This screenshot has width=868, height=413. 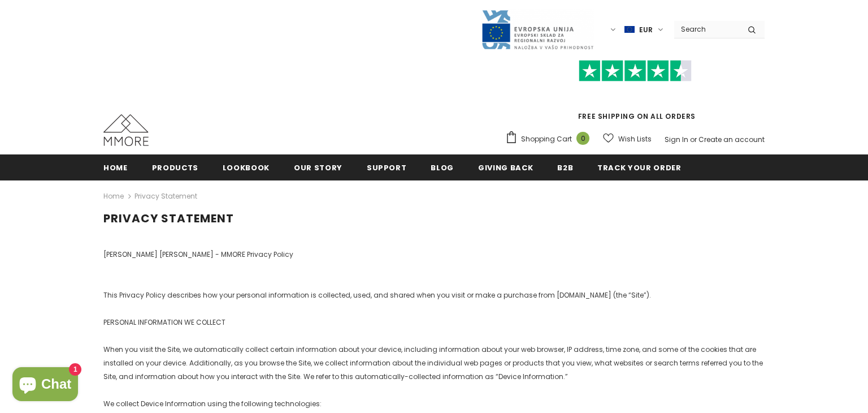 What do you see at coordinates (505, 167) in the screenshot?
I see `span: Giving back` at bounding box center [505, 167].